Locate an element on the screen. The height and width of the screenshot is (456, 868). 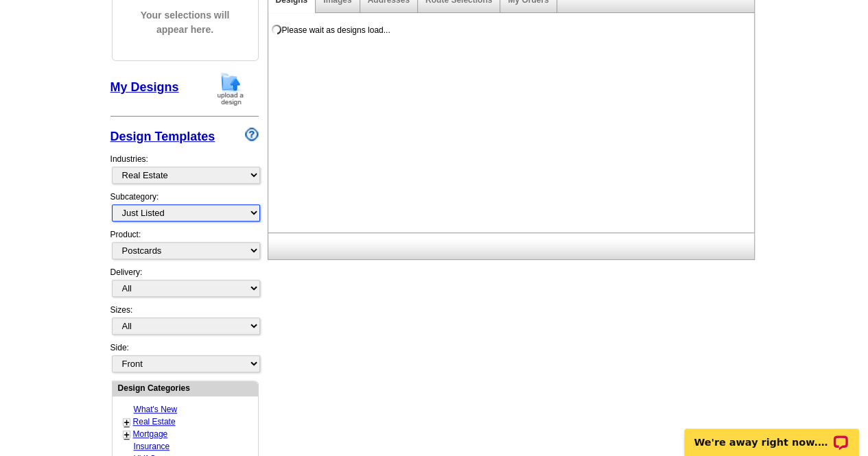
p: We're away right now. Please check back later! is located at coordinates (87, 29).